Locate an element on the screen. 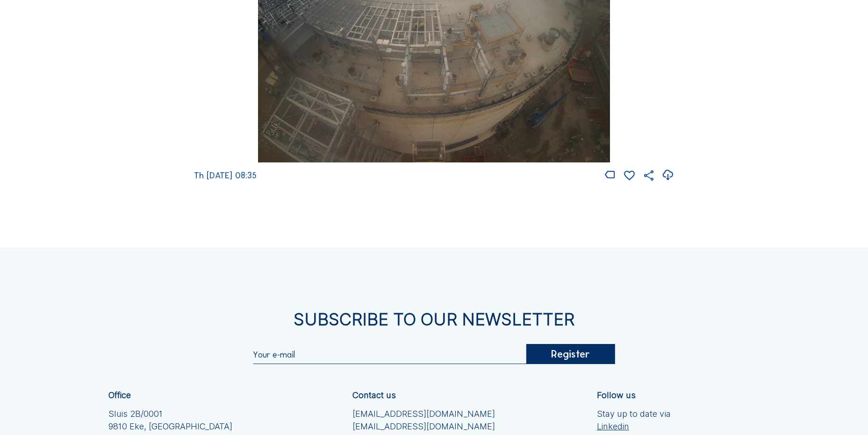 The height and width of the screenshot is (435, 868). div: Contact us is located at coordinates (374, 396).